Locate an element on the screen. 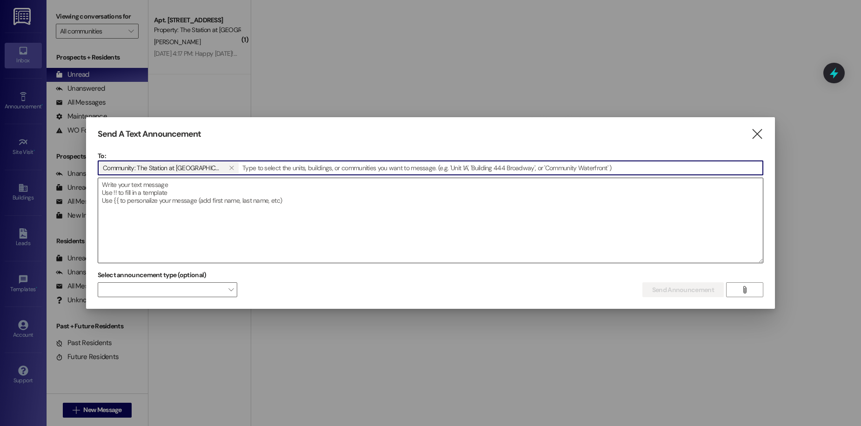 This screenshot has height=426, width=861. span: Community: The Station at Willow Grove is located at coordinates (162, 168).